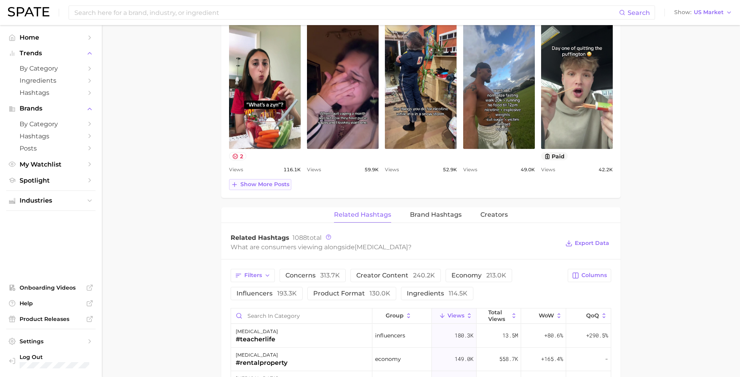 The image size is (740, 377). Describe the element at coordinates (267, 293) in the screenshot. I see `span: influencers` at that location.